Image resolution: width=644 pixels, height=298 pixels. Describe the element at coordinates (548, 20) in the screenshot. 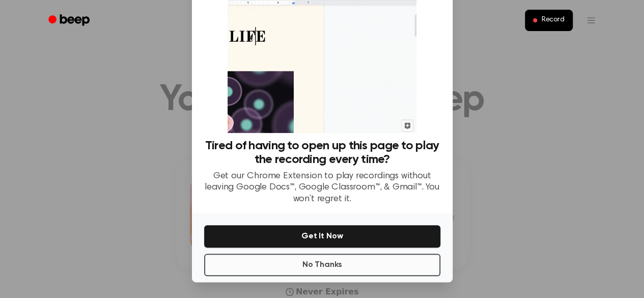

I see `button: Record` at that location.